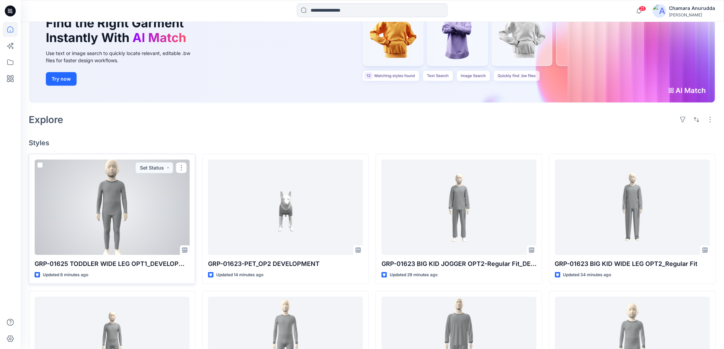  Describe the element at coordinates (632, 207) in the screenshot. I see `a: GRP-01623 BIG KID WIDE LEG OPT2_Regular Fit` at that location.